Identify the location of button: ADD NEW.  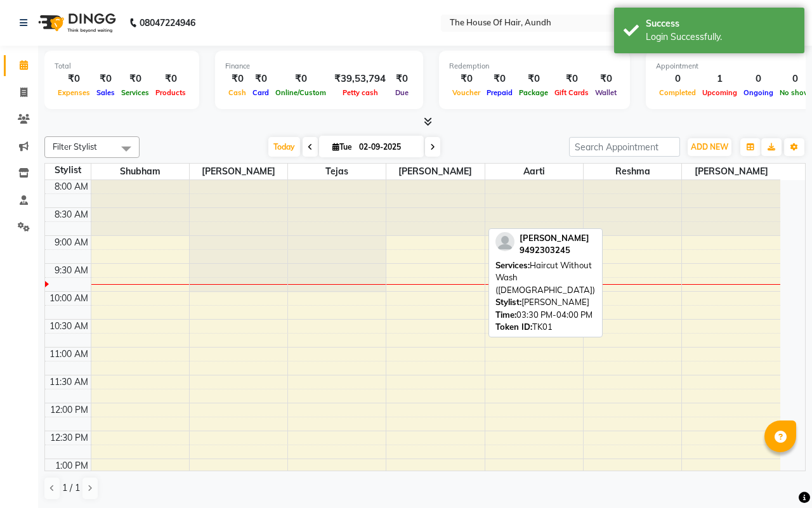
(709, 147).